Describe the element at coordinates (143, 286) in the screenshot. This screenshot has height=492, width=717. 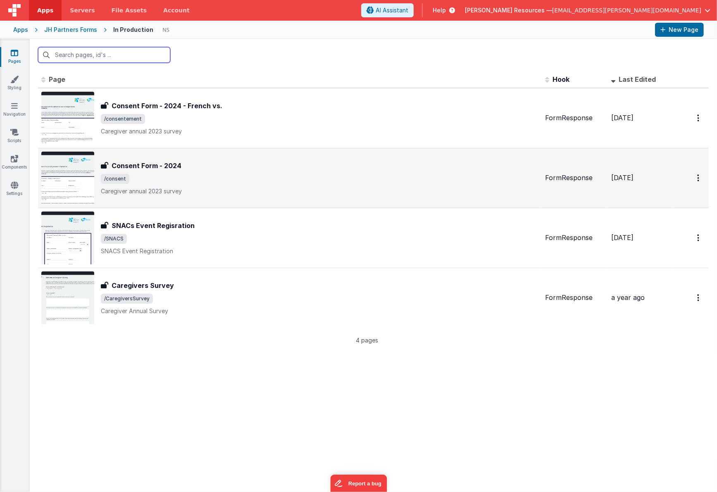
I see `h3: Caregivers Survey` at that location.